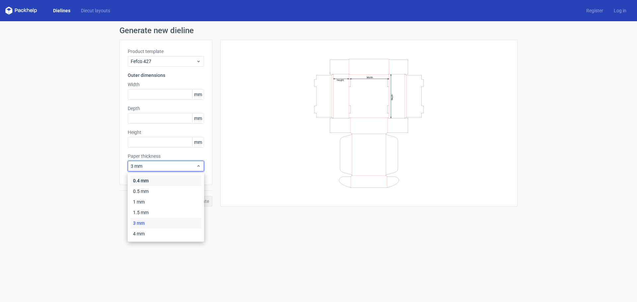 This screenshot has height=302, width=637. What do you see at coordinates (166, 108) in the screenshot?
I see `label: Depth` at bounding box center [166, 108].